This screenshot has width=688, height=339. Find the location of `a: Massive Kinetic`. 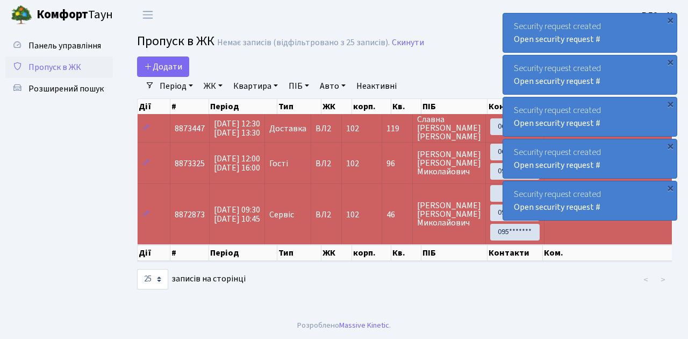

a: Massive Kinetic is located at coordinates (364, 325).